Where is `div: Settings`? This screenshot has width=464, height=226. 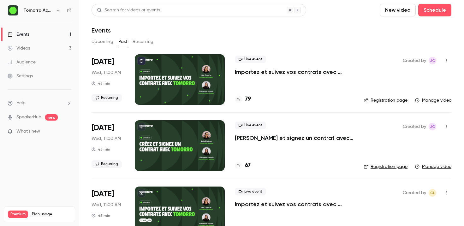 div: Settings is located at coordinates (20, 76).